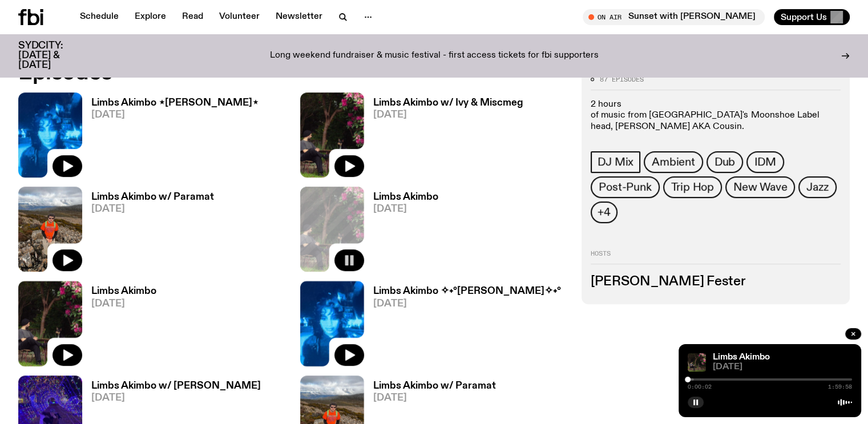 This screenshot has width=868, height=424. Describe the element at coordinates (150, 17) in the screenshot. I see `a: Explore` at that location.